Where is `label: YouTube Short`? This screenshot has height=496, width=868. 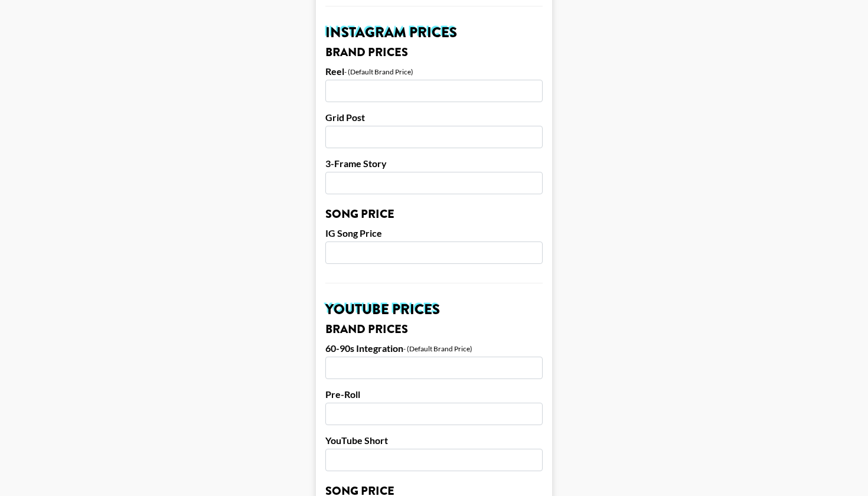
label: YouTube Short is located at coordinates (434, 440).